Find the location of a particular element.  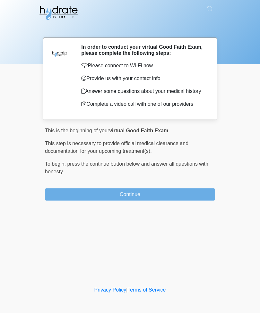

span: press the continue button below and answer all questions with honesty. is located at coordinates (126, 168).